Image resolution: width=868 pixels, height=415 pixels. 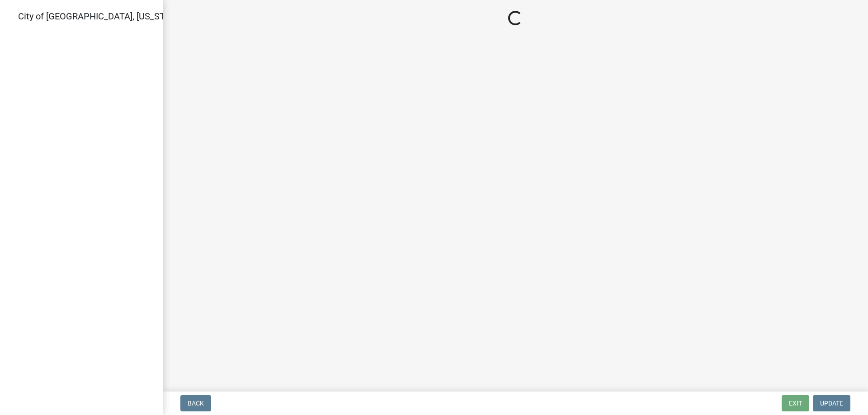 I want to click on button: Back, so click(x=196, y=403).